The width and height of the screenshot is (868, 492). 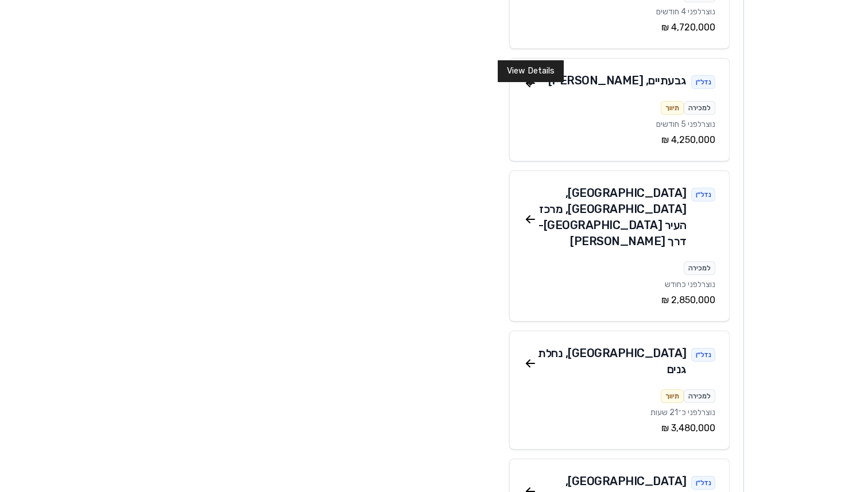 I want to click on span: נוצר לפני כ־21 שעות, so click(x=683, y=412).